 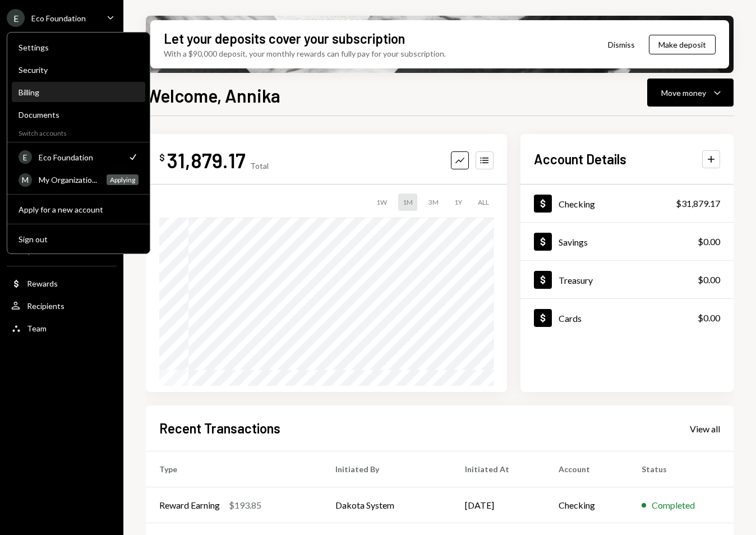 I want to click on a: Checking$31,879.17, so click(x=627, y=203).